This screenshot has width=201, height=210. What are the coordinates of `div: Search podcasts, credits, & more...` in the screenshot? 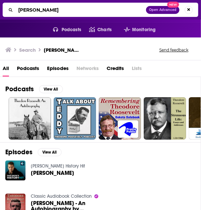 It's located at (100, 10).